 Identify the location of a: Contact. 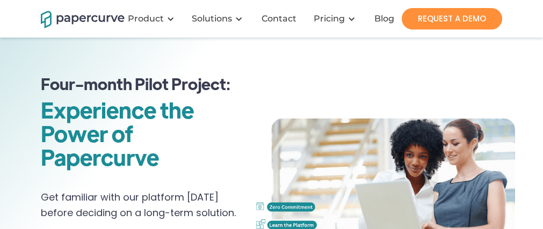
(280, 19).